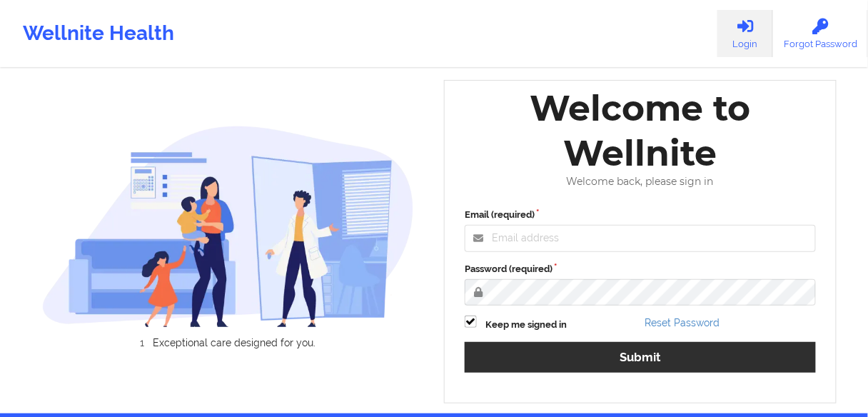 The image size is (868, 417). What do you see at coordinates (641, 357) in the screenshot?
I see `button: Submit` at bounding box center [641, 357].